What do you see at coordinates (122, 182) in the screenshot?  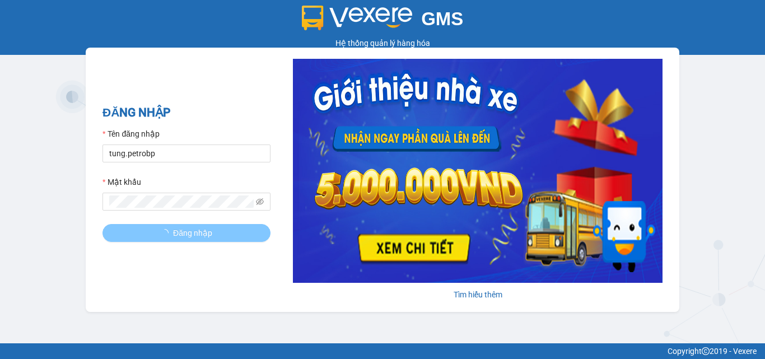 I see `label: Mật khẩu` at bounding box center [122, 182].